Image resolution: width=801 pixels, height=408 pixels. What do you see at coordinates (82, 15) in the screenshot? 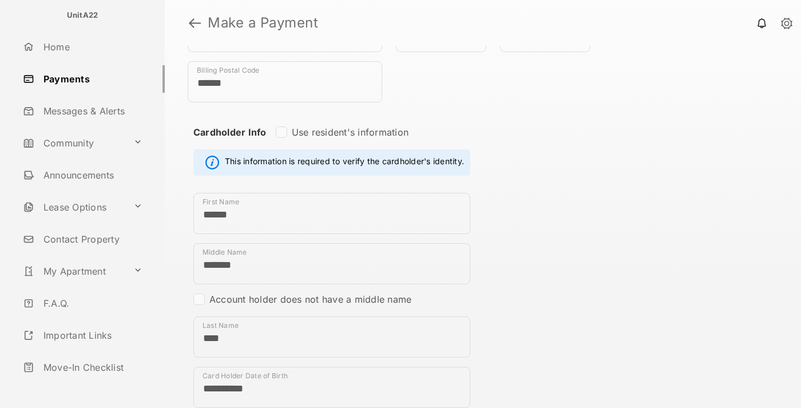
I see `p: UnitA22` at bounding box center [82, 15].